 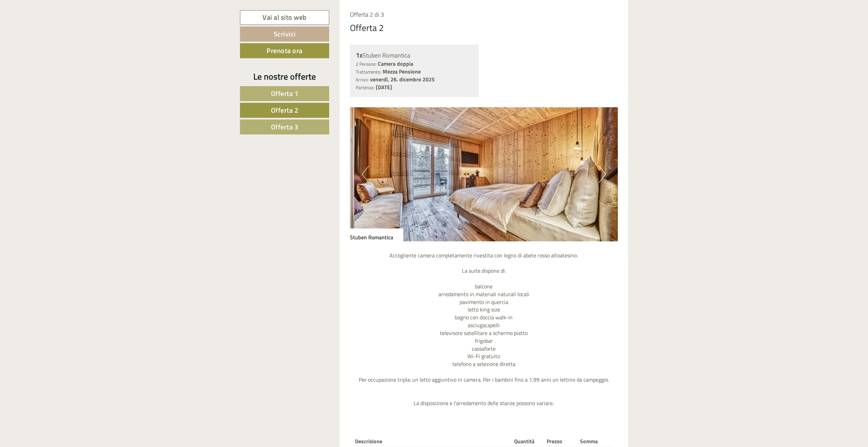 What do you see at coordinates (396, 64) in the screenshot?
I see `b: Camera doppia` at bounding box center [396, 64].